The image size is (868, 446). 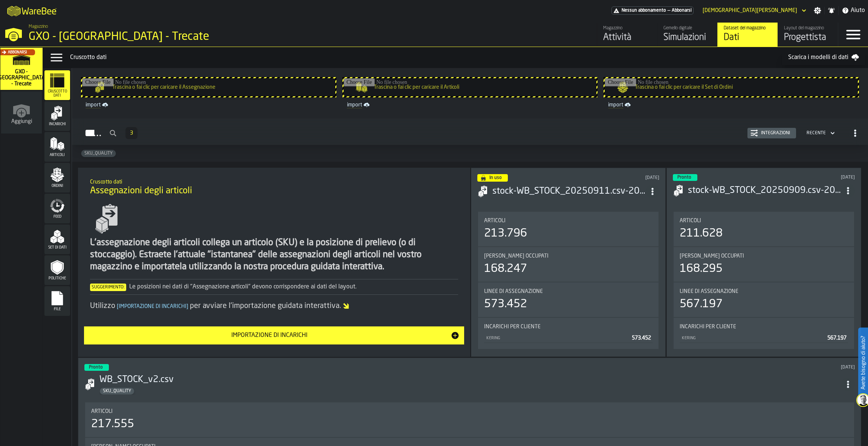 What do you see at coordinates (113, 424) in the screenshot?
I see `div: 217.555` at bounding box center [113, 424].